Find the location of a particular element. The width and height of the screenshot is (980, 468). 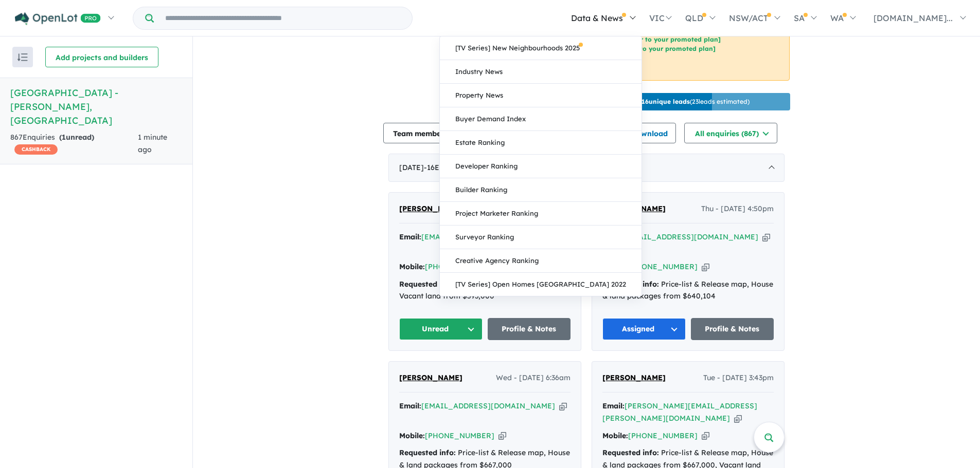

div: Price-list & Release map, House & land packages from $640,104 is located at coordinates (688, 291).